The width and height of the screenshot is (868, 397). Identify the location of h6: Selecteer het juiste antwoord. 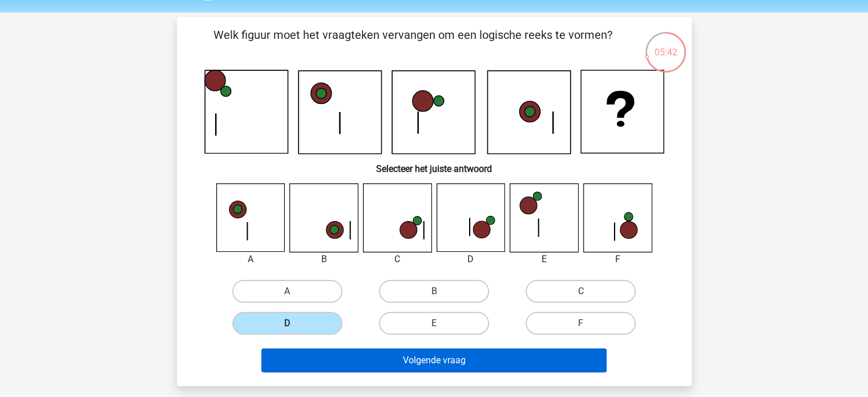
(435, 164).